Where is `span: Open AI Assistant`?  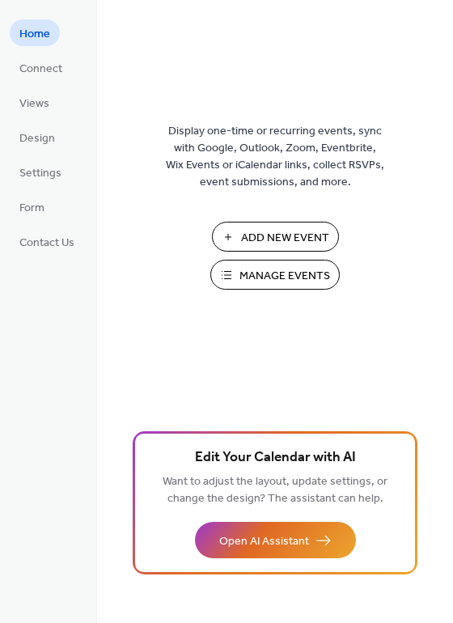
span: Open AI Assistant is located at coordinates (264, 541).